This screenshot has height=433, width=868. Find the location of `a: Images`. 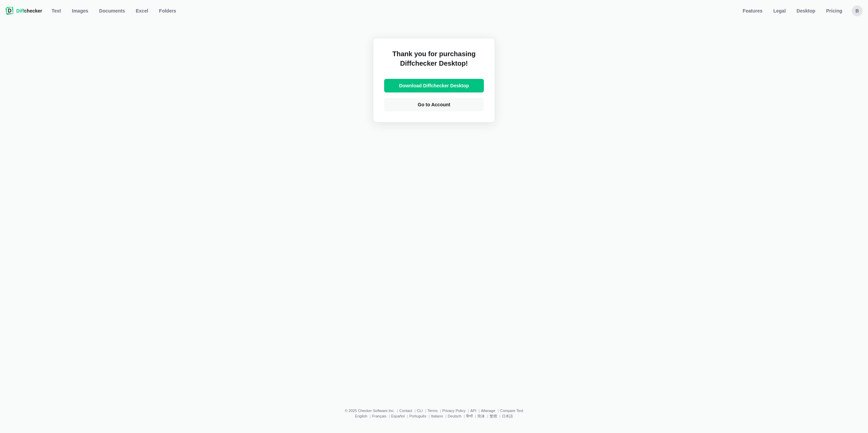

a: Images is located at coordinates (80, 11).